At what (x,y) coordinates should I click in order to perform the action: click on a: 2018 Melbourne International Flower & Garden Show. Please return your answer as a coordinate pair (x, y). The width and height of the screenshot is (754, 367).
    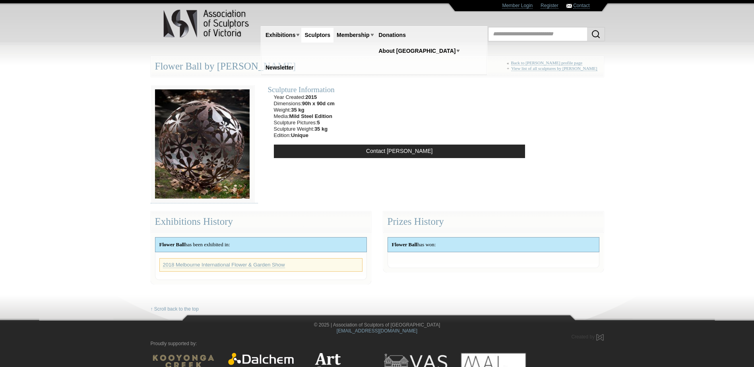
    Looking at the image, I should click on (224, 265).